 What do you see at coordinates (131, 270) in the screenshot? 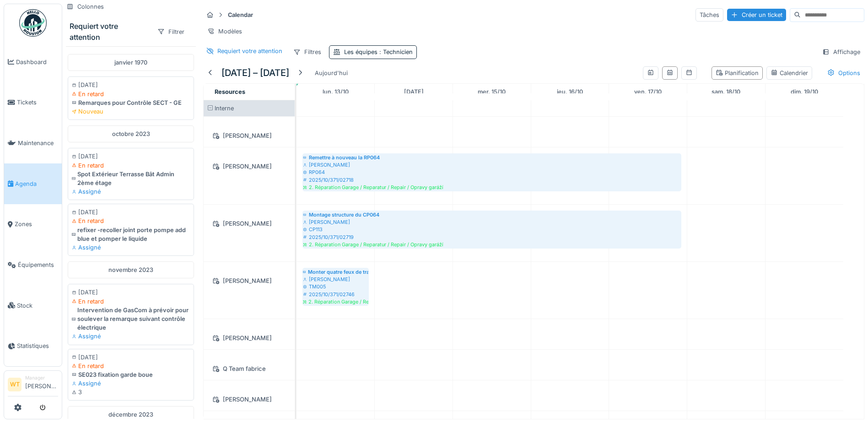
I see `div: novembre 2023` at bounding box center [131, 270].